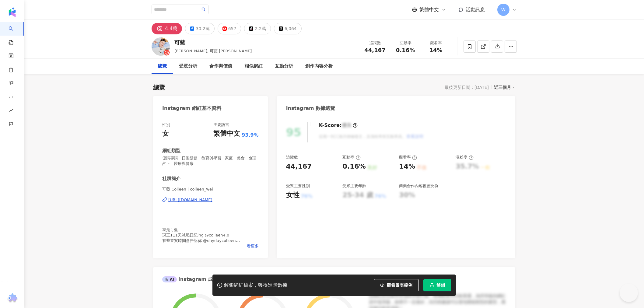  Describe the element at coordinates (298, 167) in the screenshot. I see `div: 44,167` at that location.